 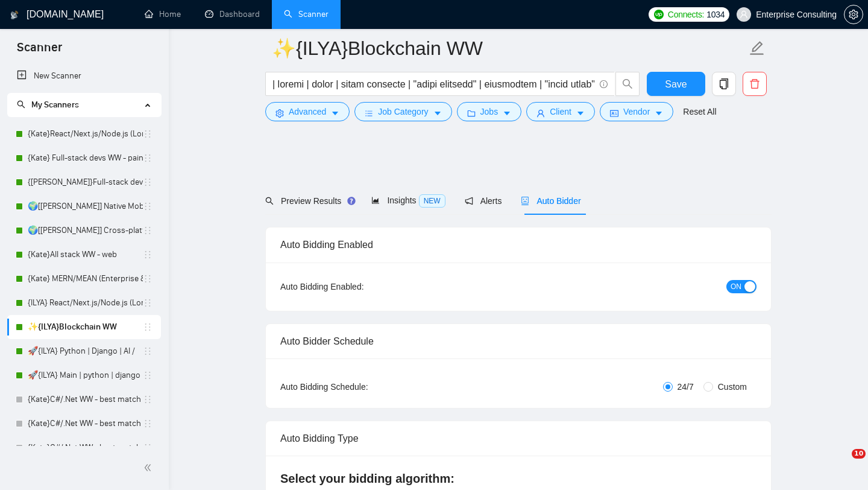 What do you see at coordinates (637, 111) in the screenshot?
I see `span: Vendor` at bounding box center [637, 111].